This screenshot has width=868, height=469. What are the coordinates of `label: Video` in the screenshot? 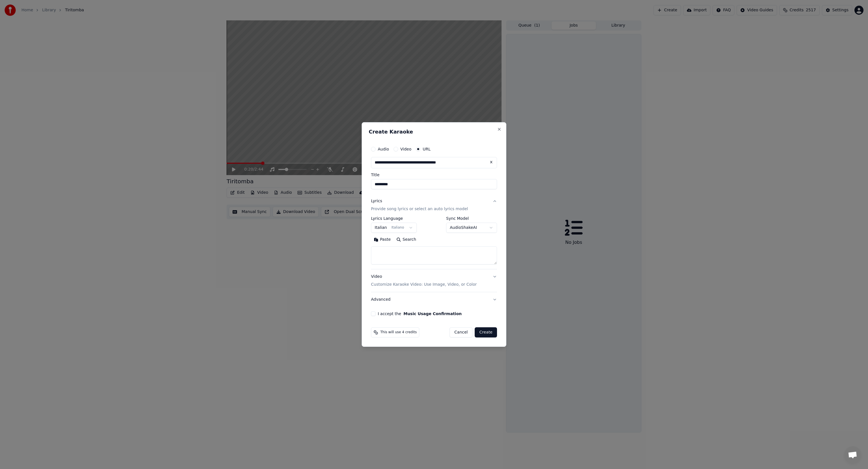 It's located at (406, 149).